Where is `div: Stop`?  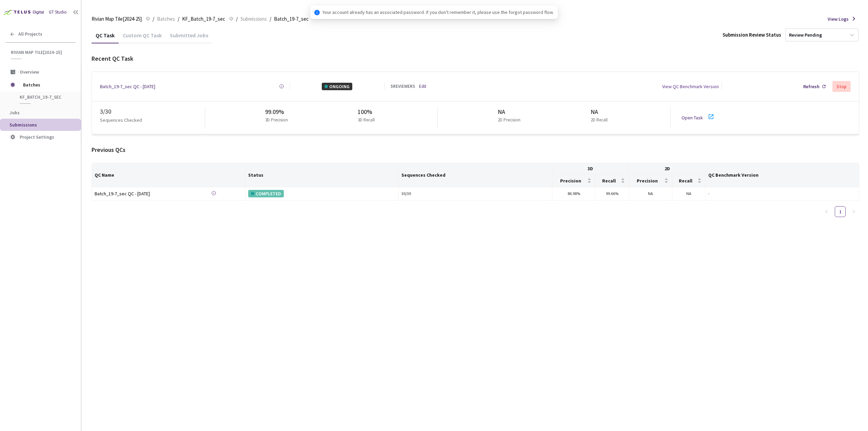 div: Stop is located at coordinates (841, 87).